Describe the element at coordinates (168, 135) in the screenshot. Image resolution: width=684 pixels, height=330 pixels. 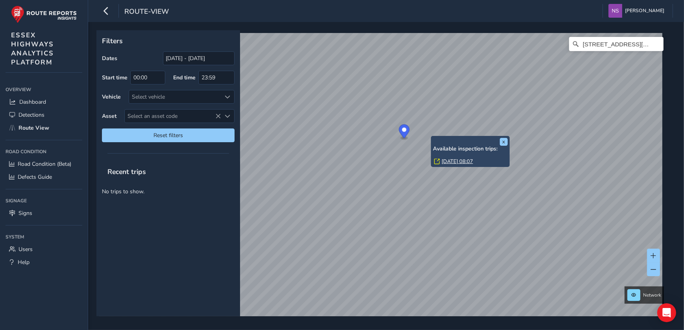
I see `button: Reset filters` at that location.